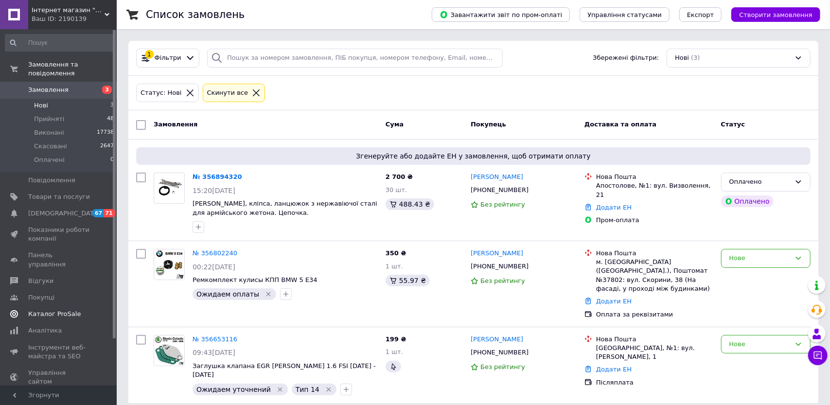  What do you see at coordinates (488, 124) in the screenshot?
I see `span: Покупець` at bounding box center [488, 124].